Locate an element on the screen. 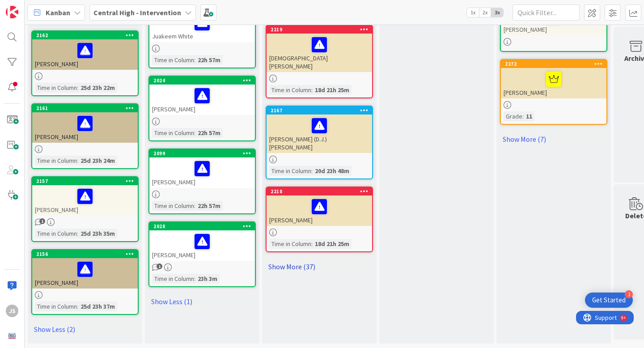  img: avatar is located at coordinates (12, 336).